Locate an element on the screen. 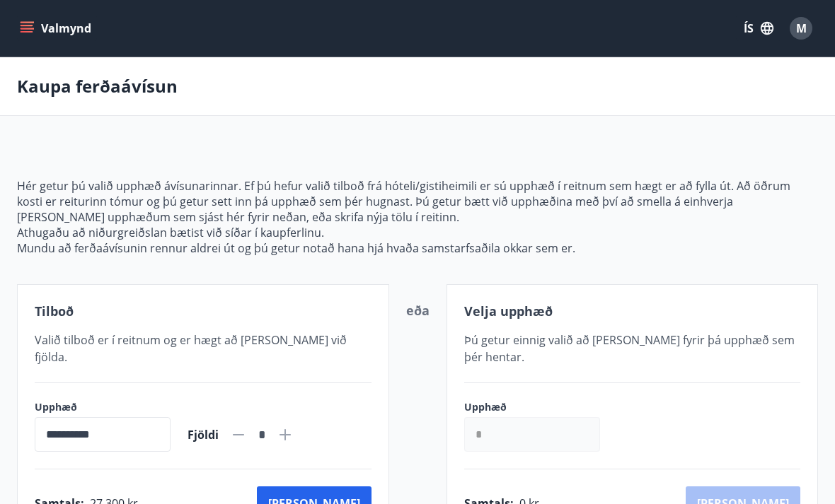 This screenshot has height=504, width=835. span: Velja upphæð is located at coordinates (509, 311).